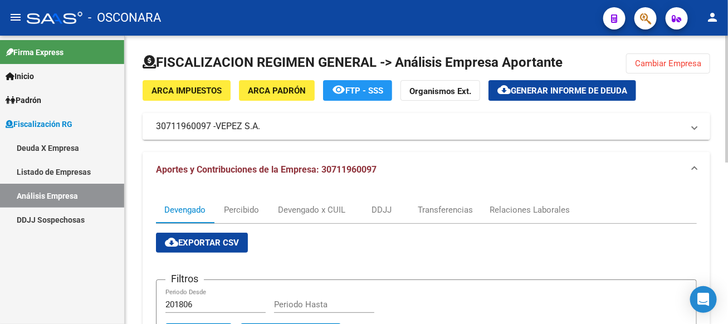  I want to click on div: Devengado, so click(185, 210).